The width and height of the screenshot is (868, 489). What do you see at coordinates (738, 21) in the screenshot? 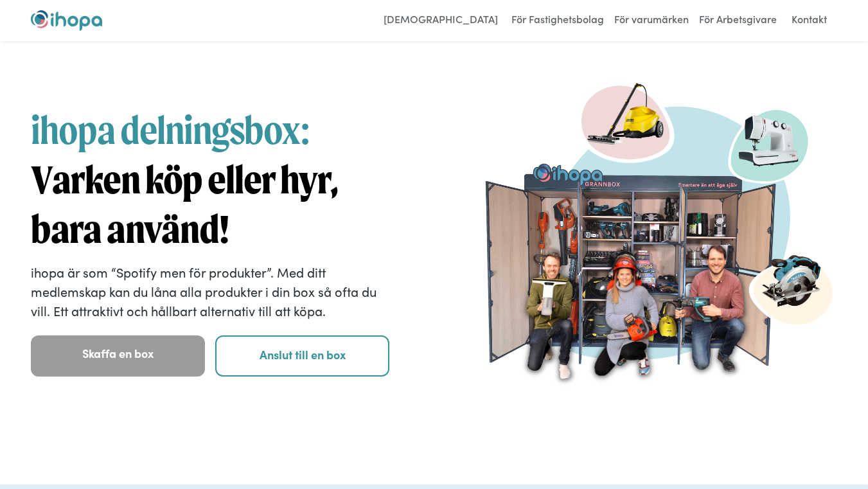
I see `a: För Arbetsgivare` at bounding box center [738, 21].